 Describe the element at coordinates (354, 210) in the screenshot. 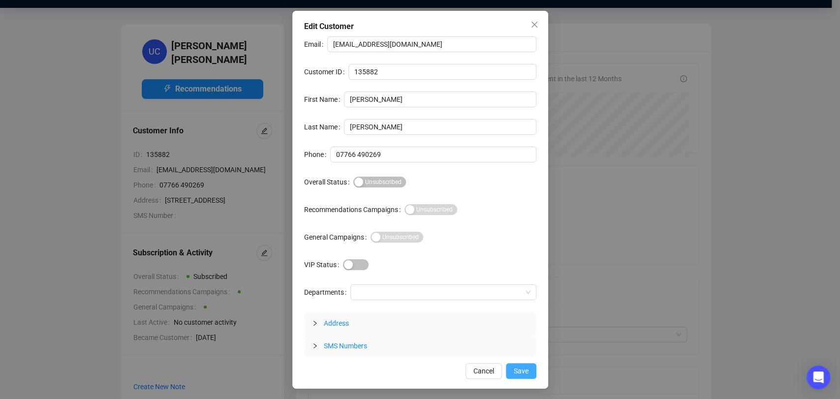

I see `label: Recommendations Campaigns` at that location.